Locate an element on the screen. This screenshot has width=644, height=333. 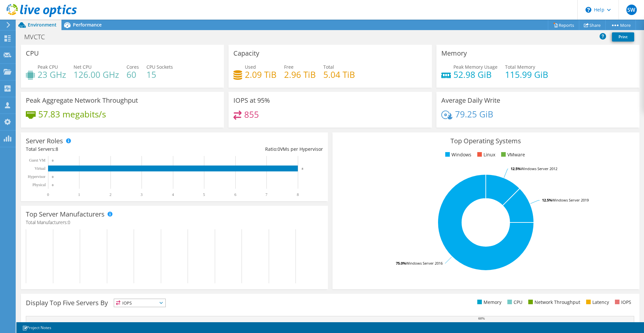
span: Free is located at coordinates (289, 67).